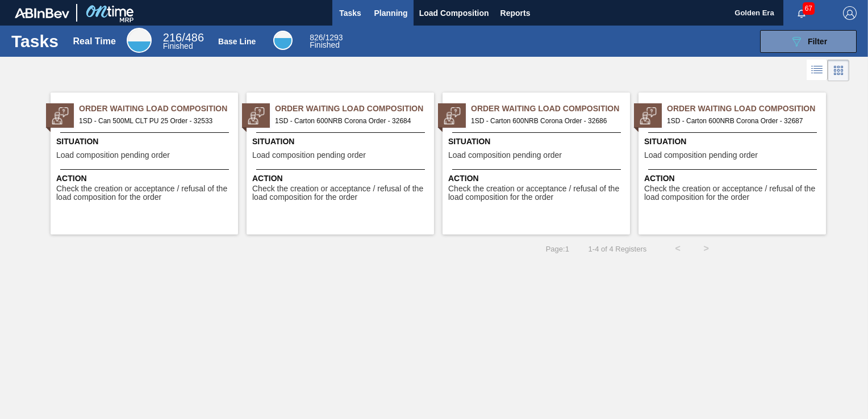  What do you see at coordinates (808, 41) in the screenshot?
I see `button: Filter` at bounding box center [808, 41].